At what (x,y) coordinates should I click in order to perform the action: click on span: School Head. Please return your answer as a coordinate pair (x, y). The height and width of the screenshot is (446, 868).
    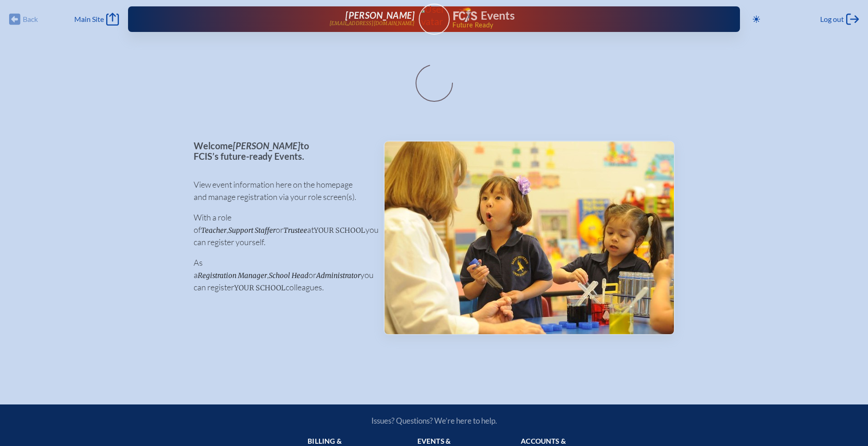
    Looking at the image, I should click on (289, 275).